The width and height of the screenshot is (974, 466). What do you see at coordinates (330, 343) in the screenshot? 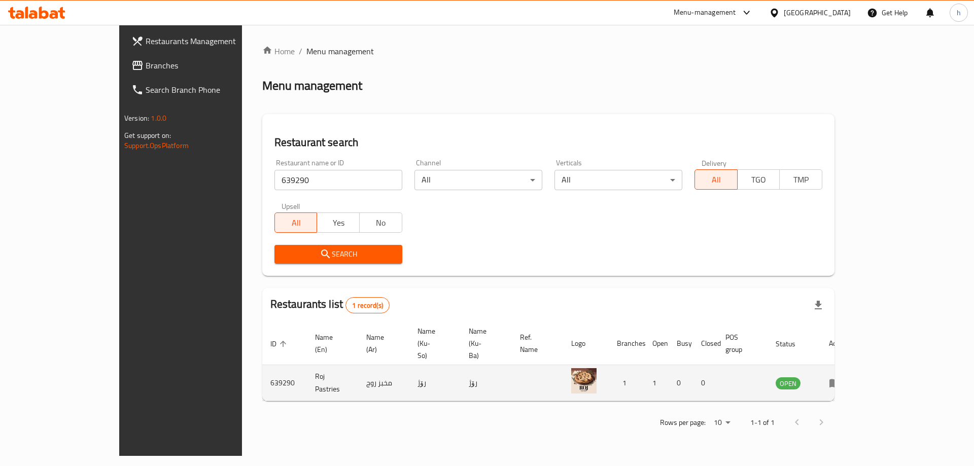
I see `span: Name (En)` at bounding box center [330, 343].